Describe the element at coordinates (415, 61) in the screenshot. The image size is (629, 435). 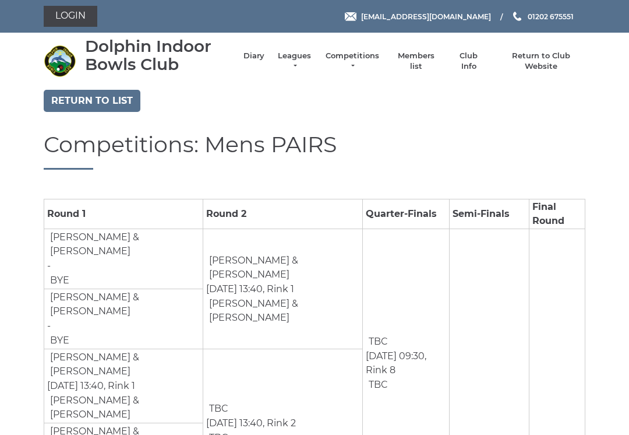
I see `a: Members list` at that location.